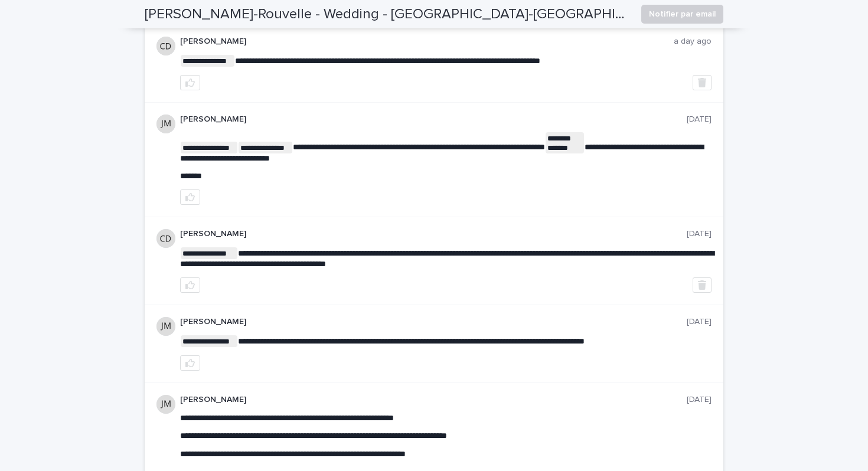 The height and width of the screenshot is (471, 868). Describe the element at coordinates (682, 14) in the screenshot. I see `span: Notifier par email` at that location.